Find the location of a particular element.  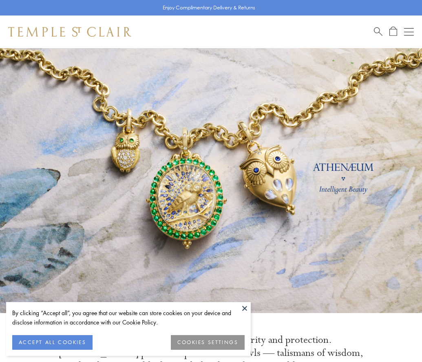

button: Open navigation is located at coordinates (409, 32).